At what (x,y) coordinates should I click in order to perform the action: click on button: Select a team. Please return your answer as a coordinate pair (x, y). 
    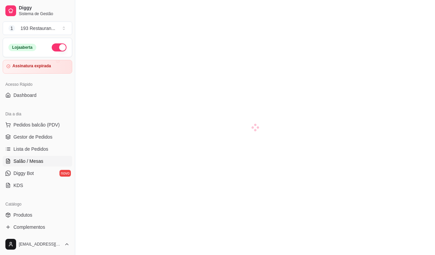
    Looking at the image, I should click on (37, 28).